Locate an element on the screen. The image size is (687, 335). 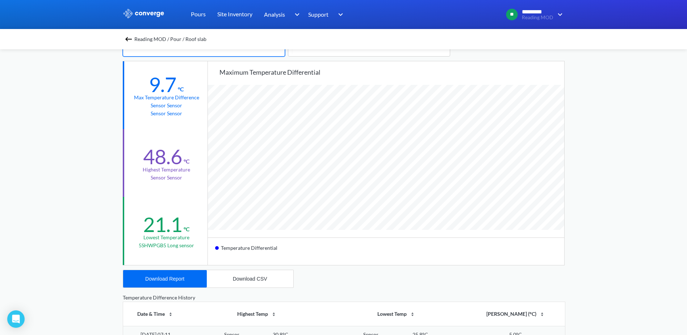
div: Temperature Difference History is located at coordinates (344, 297).